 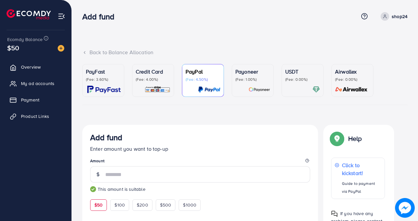 What do you see at coordinates (30, 100) in the screenshot?
I see `span: Payment` at bounding box center [30, 100].